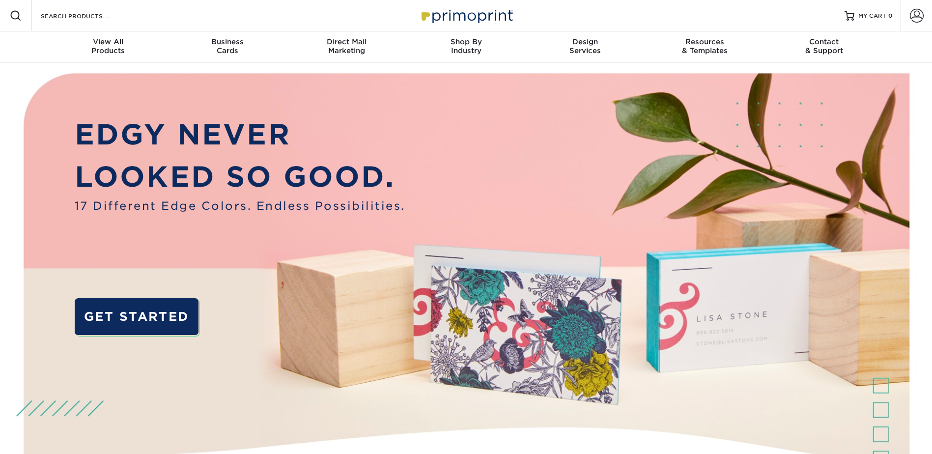 The width and height of the screenshot is (932, 454). I want to click on span: Contact, so click(824, 42).